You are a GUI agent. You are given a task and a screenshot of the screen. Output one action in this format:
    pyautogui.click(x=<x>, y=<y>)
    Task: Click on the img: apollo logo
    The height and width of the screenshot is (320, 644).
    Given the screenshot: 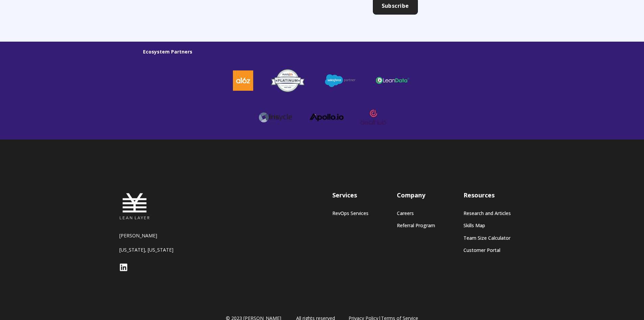 What is the action you would take?
    pyautogui.click(x=327, y=117)
    